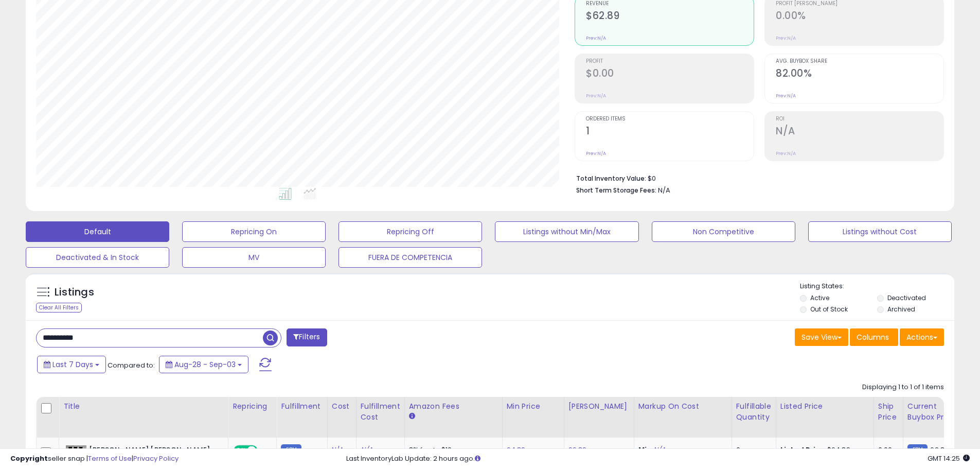 Image resolution: width=980 pixels, height=469 pixels. What do you see at coordinates (203, 365) in the screenshot?
I see `button: Aug-28 - Sep-03` at bounding box center [203, 365].